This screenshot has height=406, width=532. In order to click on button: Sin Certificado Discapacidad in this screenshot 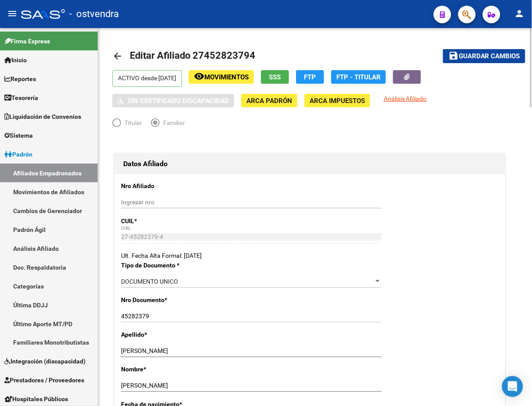, I will do `click(173, 101)`.